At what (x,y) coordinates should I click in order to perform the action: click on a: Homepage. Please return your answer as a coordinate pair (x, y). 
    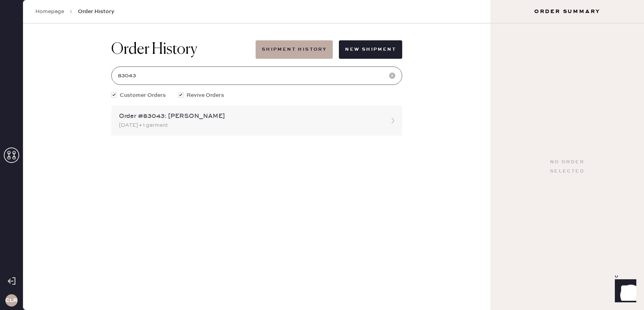
    Looking at the image, I should click on (49, 12).